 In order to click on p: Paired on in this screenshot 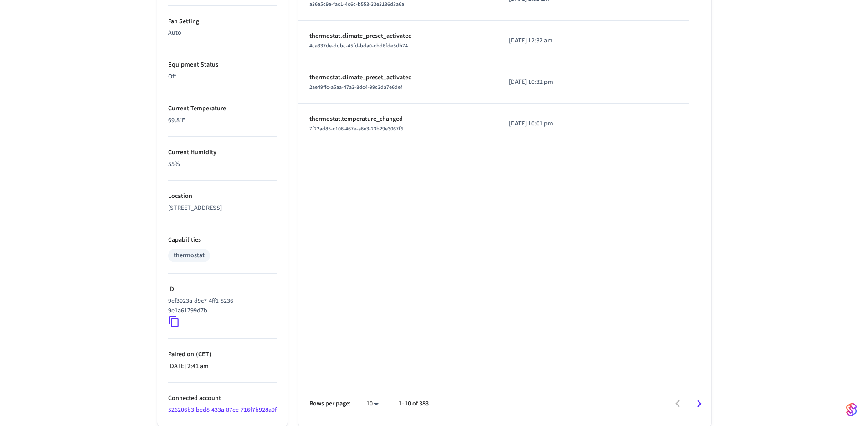, I will do `click(222, 355)`.